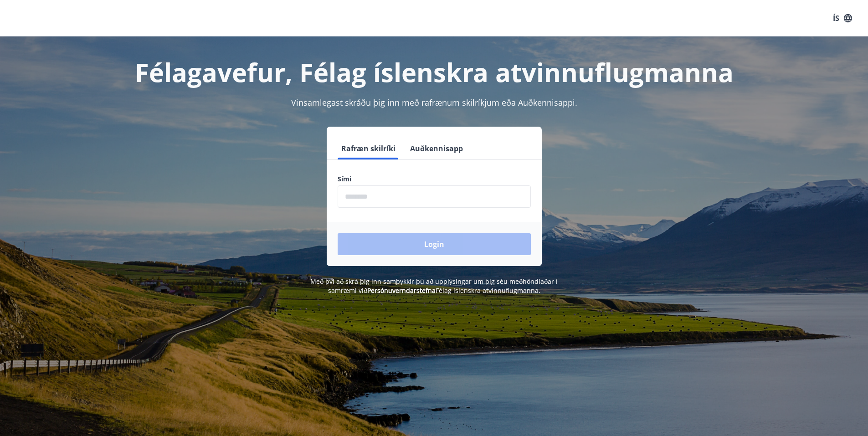 The height and width of the screenshot is (436, 868). Describe the element at coordinates (368, 148) in the screenshot. I see `button: Rafræn skilríki` at that location.